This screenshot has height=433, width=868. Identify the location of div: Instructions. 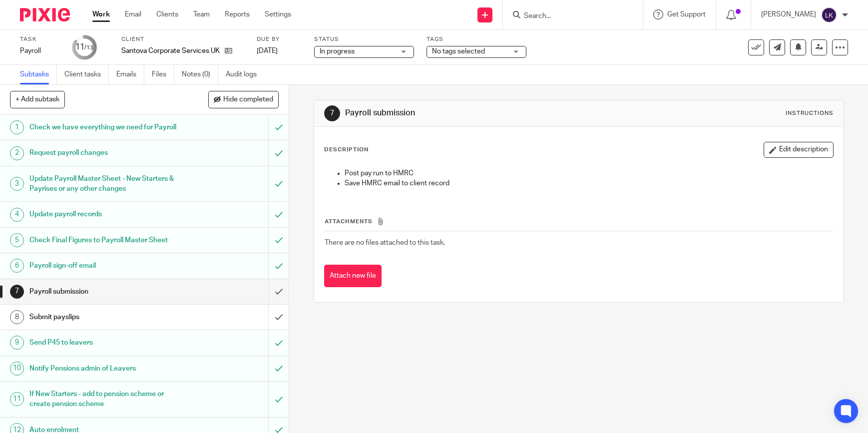
(810, 113).